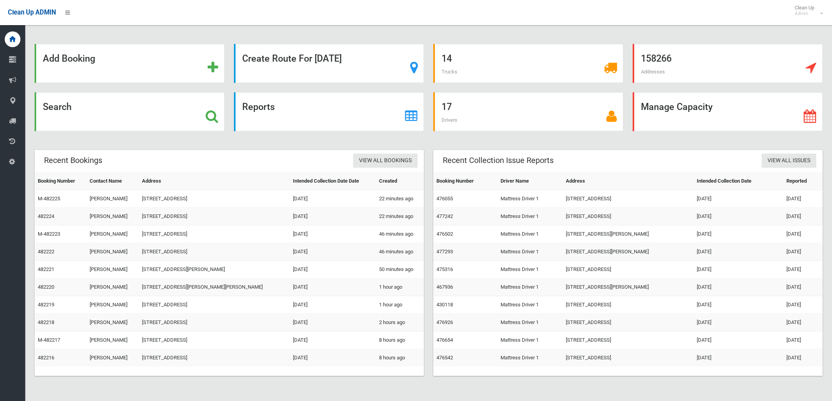 This screenshot has width=832, height=401. Describe the element at coordinates (528, 63) in the screenshot. I see `a: 14 Trucks` at that location.